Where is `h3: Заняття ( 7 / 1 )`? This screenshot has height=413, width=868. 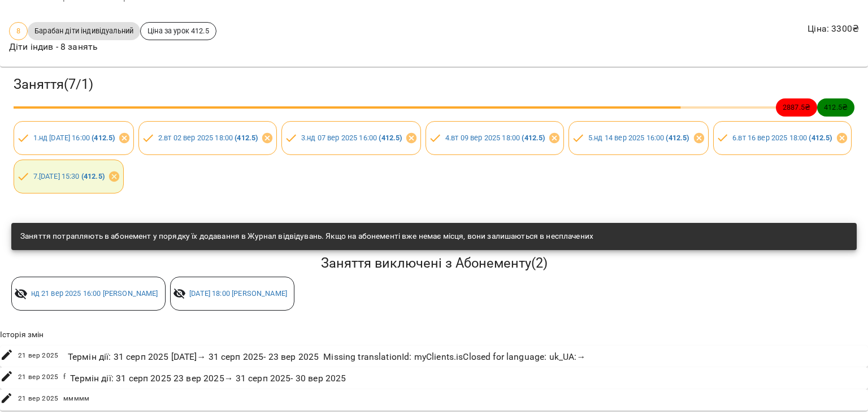 h3: Заняття ( 7 / 1 ) is located at coordinates (434, 85).